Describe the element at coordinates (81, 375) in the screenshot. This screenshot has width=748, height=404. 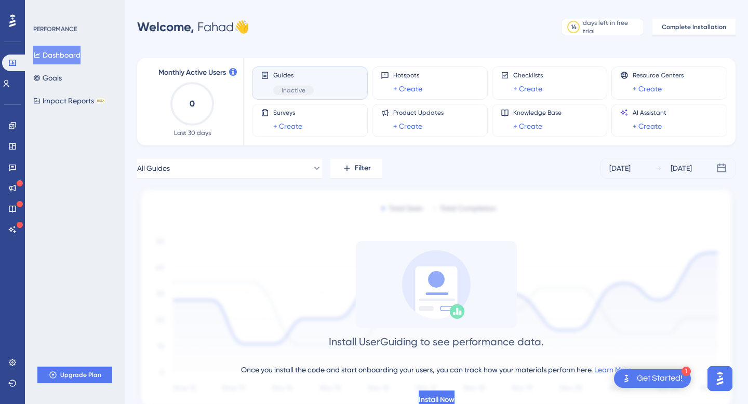
I see `span: Upgrade Plan` at that location.